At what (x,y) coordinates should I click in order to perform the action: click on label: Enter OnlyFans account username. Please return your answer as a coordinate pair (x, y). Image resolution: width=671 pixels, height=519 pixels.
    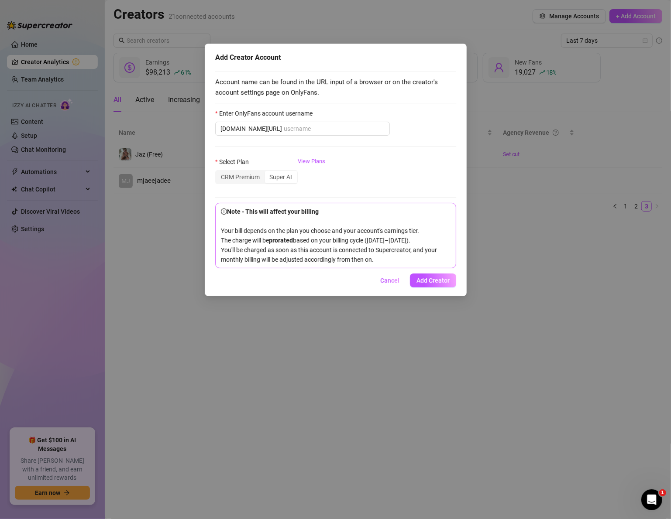
    Looking at the image, I should click on (267, 113).